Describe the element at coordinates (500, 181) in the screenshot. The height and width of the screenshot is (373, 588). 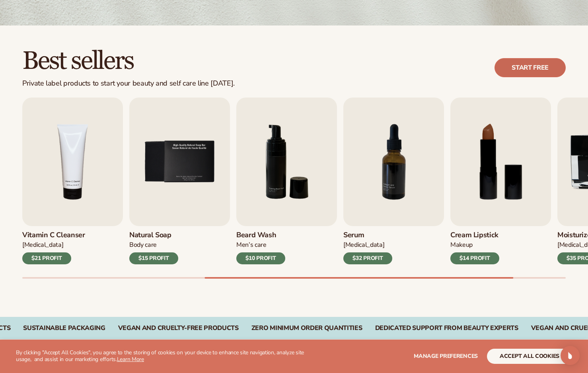
I see `a: 8 / 9` at that location.